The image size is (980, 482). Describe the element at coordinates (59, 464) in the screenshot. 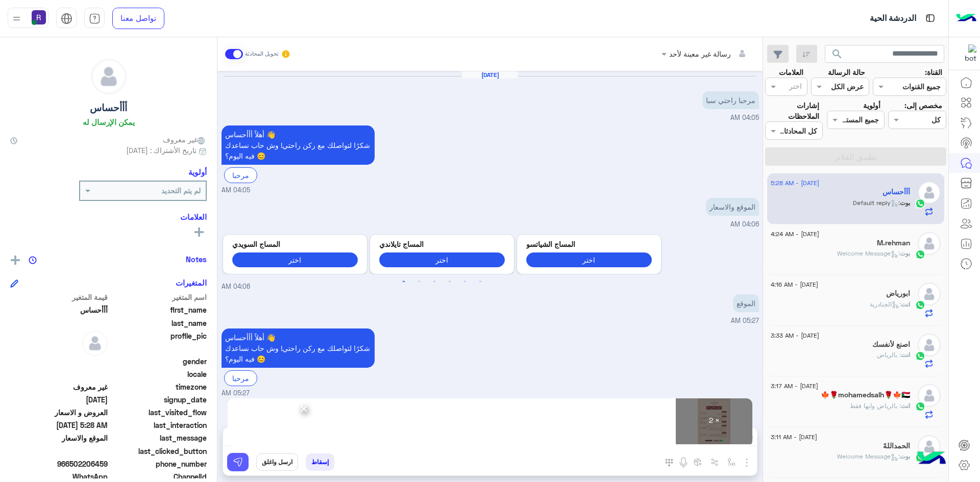

I see `span: 966502206459` at that location.